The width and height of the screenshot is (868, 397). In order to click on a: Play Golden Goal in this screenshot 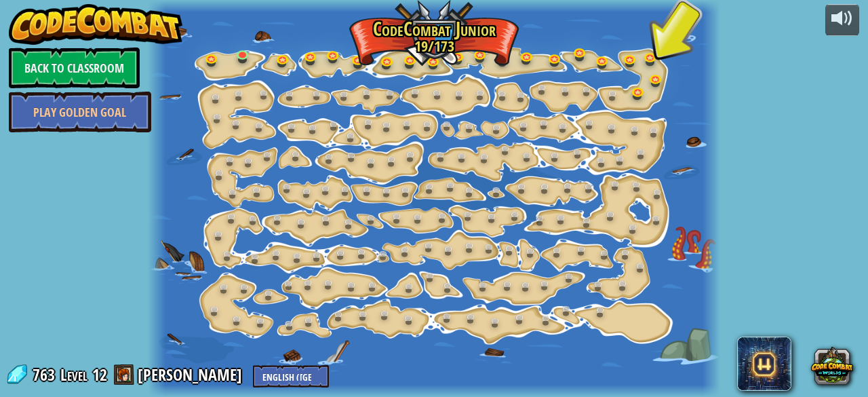, I will do `click(80, 112)`.